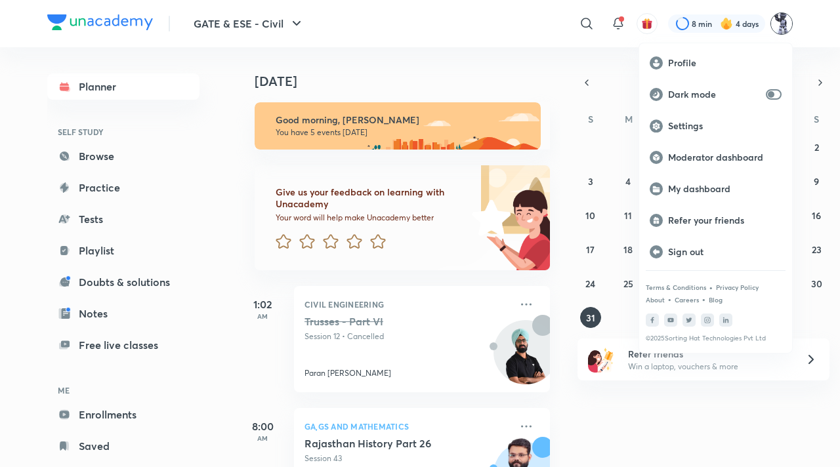 The width and height of the screenshot is (840, 467). Describe the element at coordinates (676, 287) in the screenshot. I see `p: Terms & Conditions` at that location.